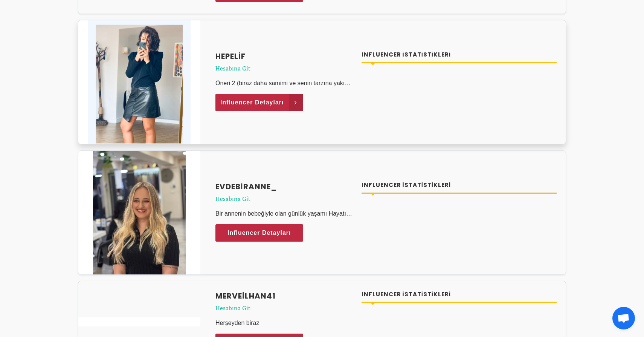  What do you see at coordinates (284, 83) in the screenshot?
I see `p: Öneri 2 (biraz daha samimi ve senin tarzına yakın) Hikayemi anlatıyorum: 38 yaşında kendi yolunu ...` at bounding box center [284, 83].